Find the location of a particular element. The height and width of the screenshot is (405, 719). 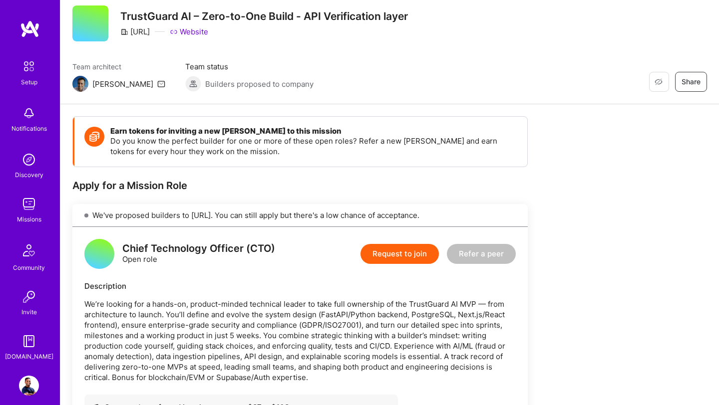

div: Apply for a Mission Role is located at coordinates (300, 186).